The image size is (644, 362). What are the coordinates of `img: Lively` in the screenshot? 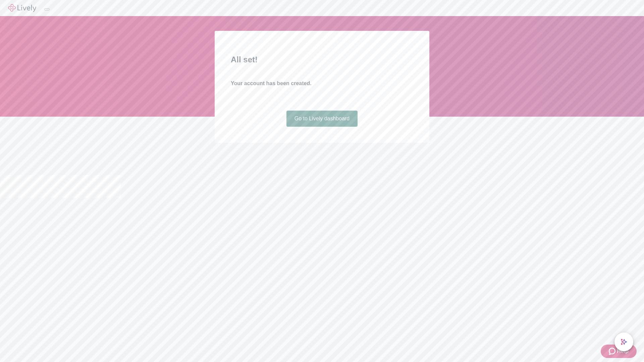 It's located at (22, 8).